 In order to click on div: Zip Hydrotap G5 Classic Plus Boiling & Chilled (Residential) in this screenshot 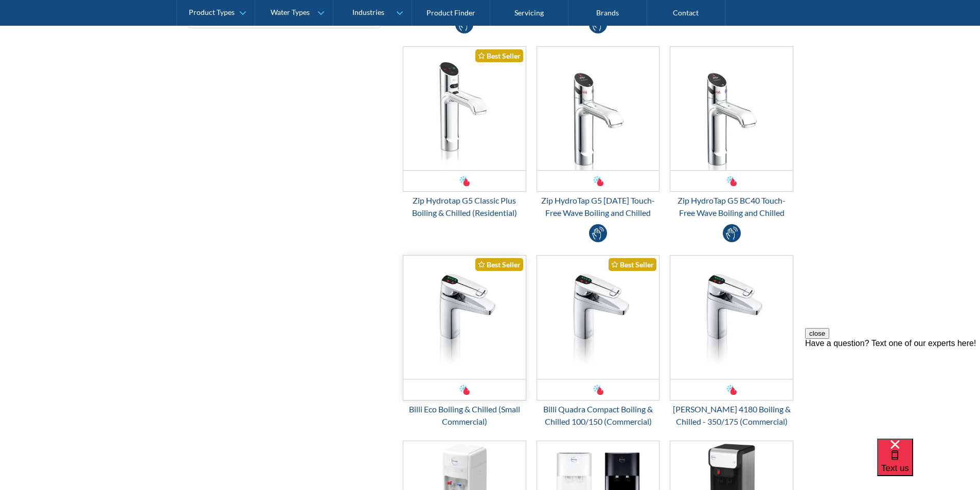, I will do `click(464, 207)`.